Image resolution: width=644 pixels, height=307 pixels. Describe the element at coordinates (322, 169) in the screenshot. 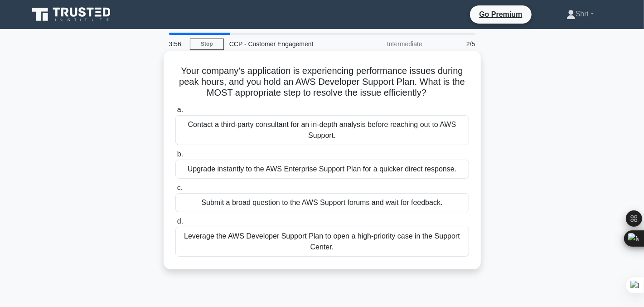

I see `div: Upgrade instantly to the AWS Enterprise Support Plan for a quicker direct response.` at that location.